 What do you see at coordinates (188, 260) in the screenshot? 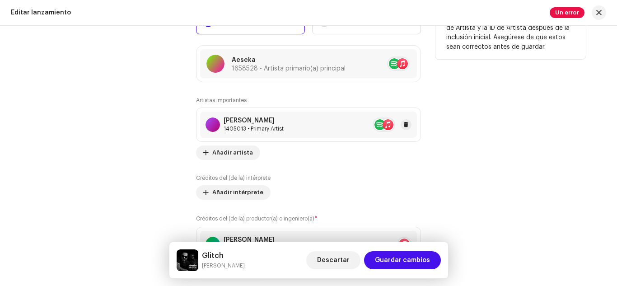
I see `img: 6b8ddac5-d0d4-4d7d-affb-fb9ba1db8a7b` at bounding box center [188, 260].